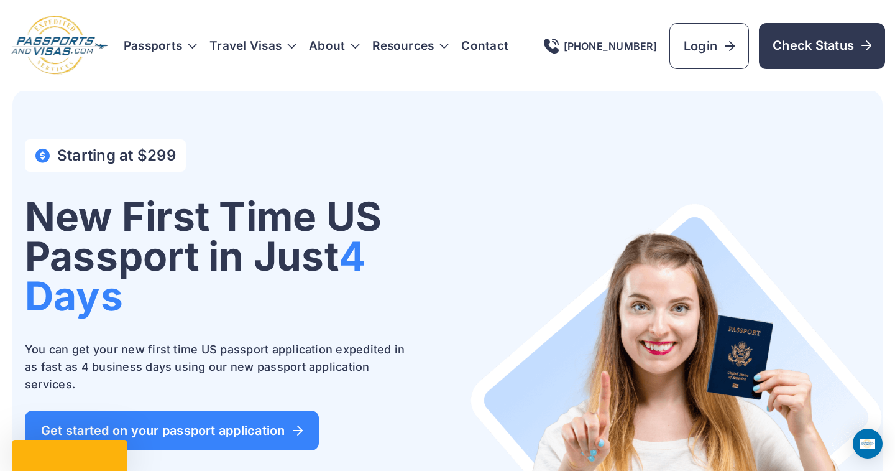 The image size is (895, 471). What do you see at coordinates (822, 46) in the screenshot?
I see `a: Check Status` at bounding box center [822, 46].